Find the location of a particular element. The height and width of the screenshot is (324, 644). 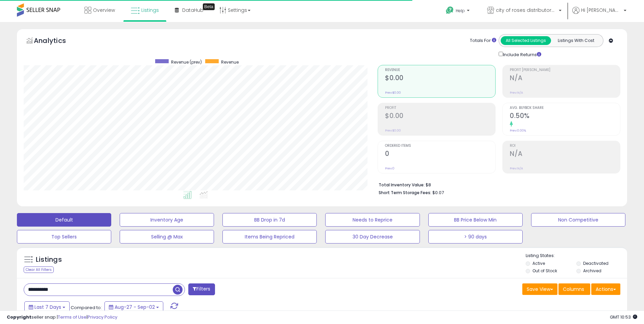

span: $0.07 is located at coordinates (438, 192).